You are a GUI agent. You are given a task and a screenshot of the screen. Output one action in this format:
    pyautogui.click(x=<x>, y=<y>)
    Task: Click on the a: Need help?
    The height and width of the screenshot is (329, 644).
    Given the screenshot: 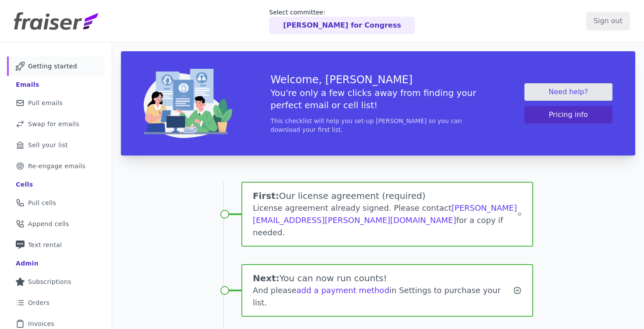 What is the action you would take?
    pyautogui.click(x=568, y=92)
    